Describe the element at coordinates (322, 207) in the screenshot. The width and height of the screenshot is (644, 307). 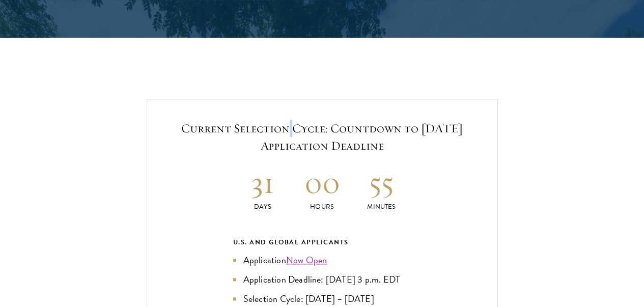
I see `p: Hours` at that location.